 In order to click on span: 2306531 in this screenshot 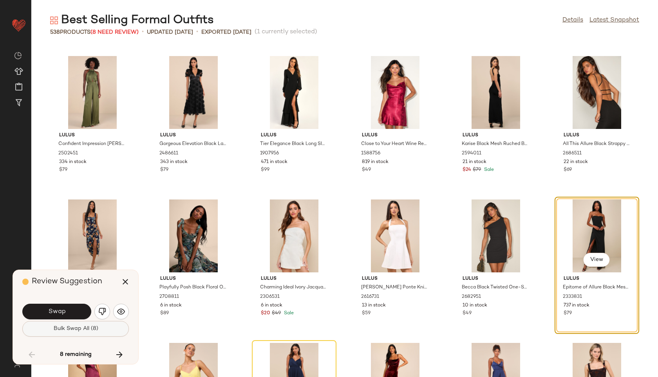, I will do `click(270, 297)`.